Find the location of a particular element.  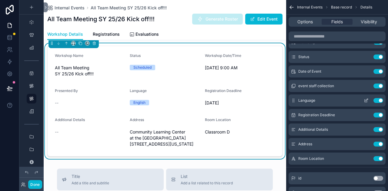

a: Workshop Details is located at coordinates (65, 35).